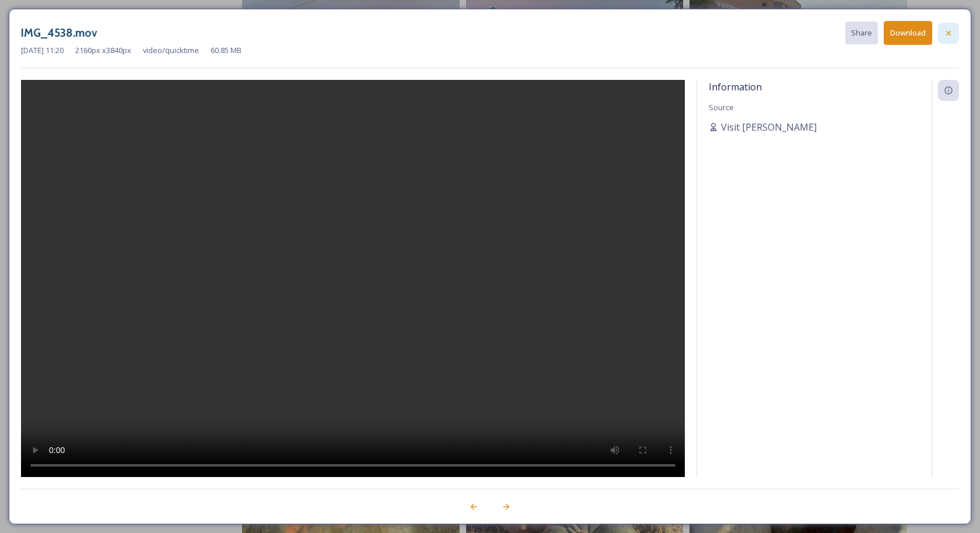  What do you see at coordinates (861, 32) in the screenshot?
I see `button: Share` at bounding box center [861, 32].